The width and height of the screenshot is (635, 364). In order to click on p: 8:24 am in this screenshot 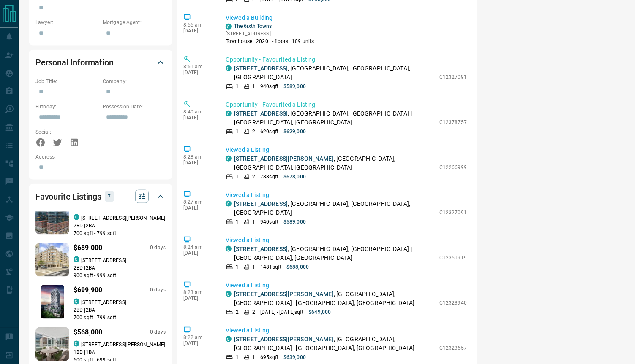, I will do `click(198, 247)`.